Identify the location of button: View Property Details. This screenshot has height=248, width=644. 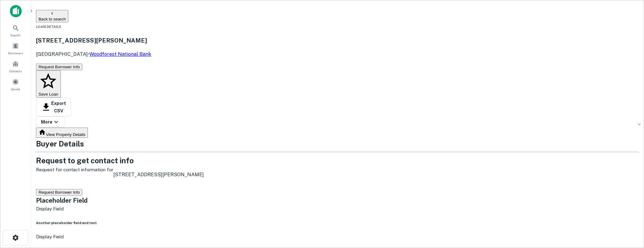
(62, 132).